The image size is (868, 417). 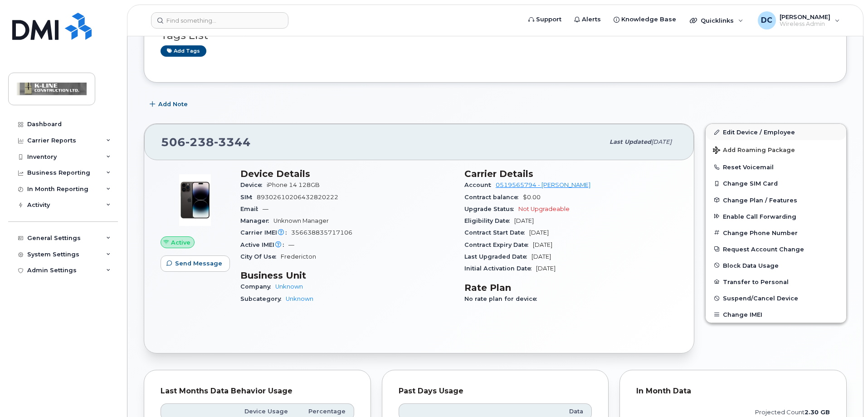 What do you see at coordinates (195, 200) in the screenshot?
I see `img: image20231002-3703462-njx0qo.jpeg` at bounding box center [195, 200].